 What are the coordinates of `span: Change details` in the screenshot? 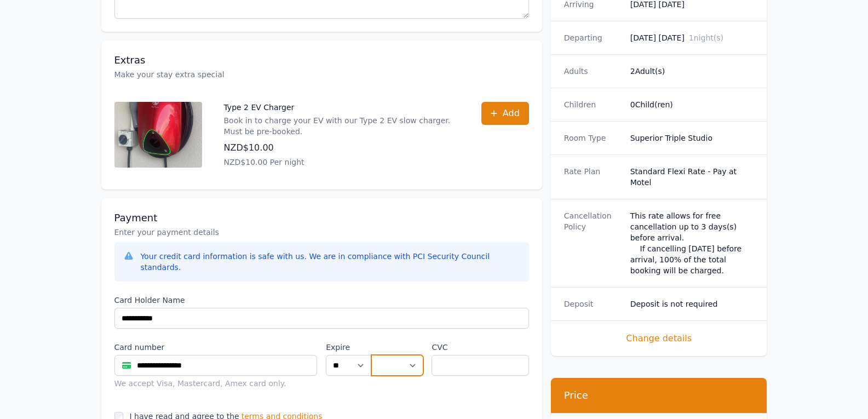 It's located at (659, 338).